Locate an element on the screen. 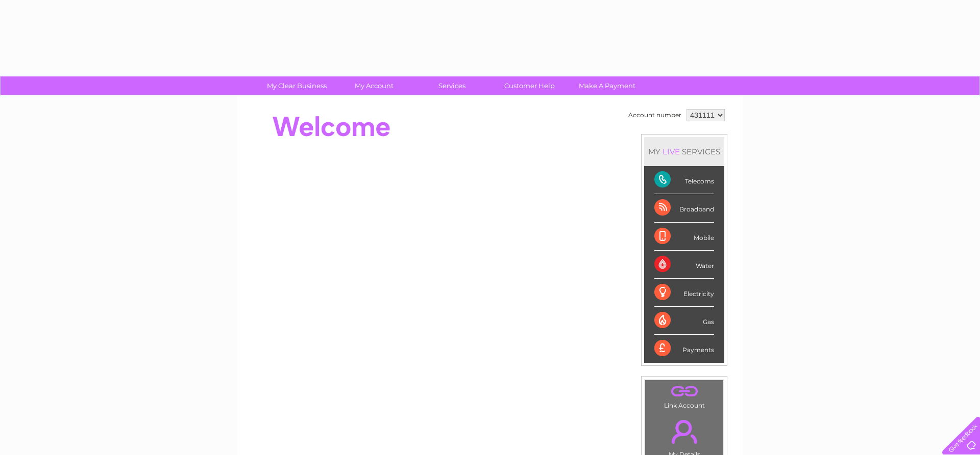 Image resolution: width=980 pixels, height=455 pixels. a: Services is located at coordinates (452, 85).